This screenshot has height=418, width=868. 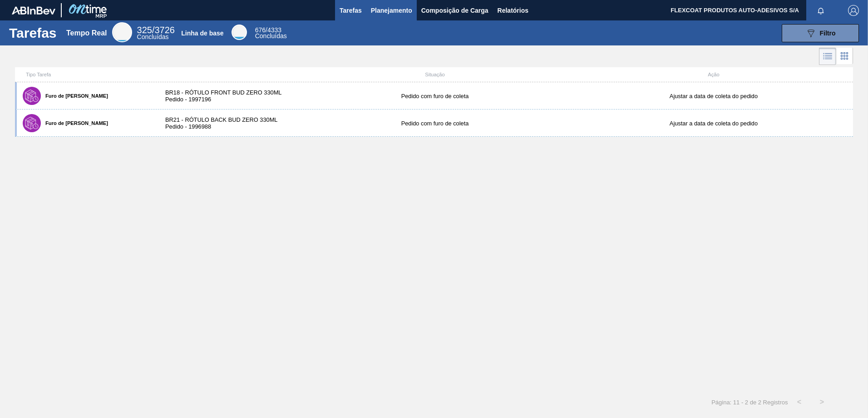 I want to click on span: Composição de Carga, so click(x=455, y=10).